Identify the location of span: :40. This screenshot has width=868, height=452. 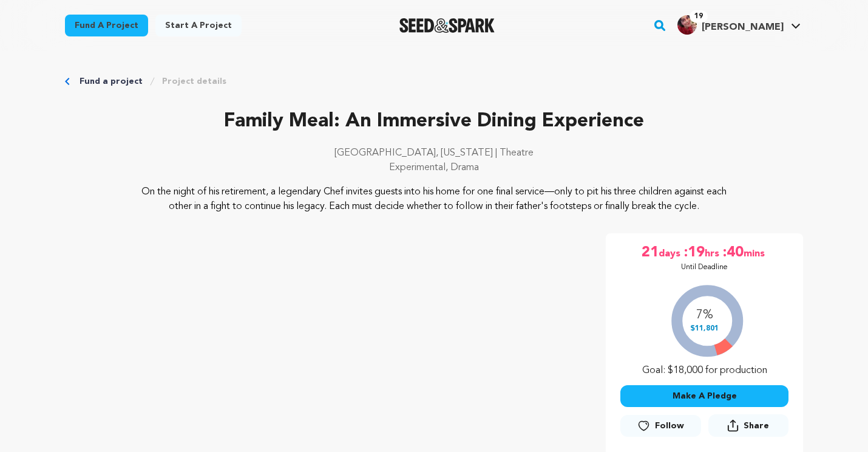
(732, 252).